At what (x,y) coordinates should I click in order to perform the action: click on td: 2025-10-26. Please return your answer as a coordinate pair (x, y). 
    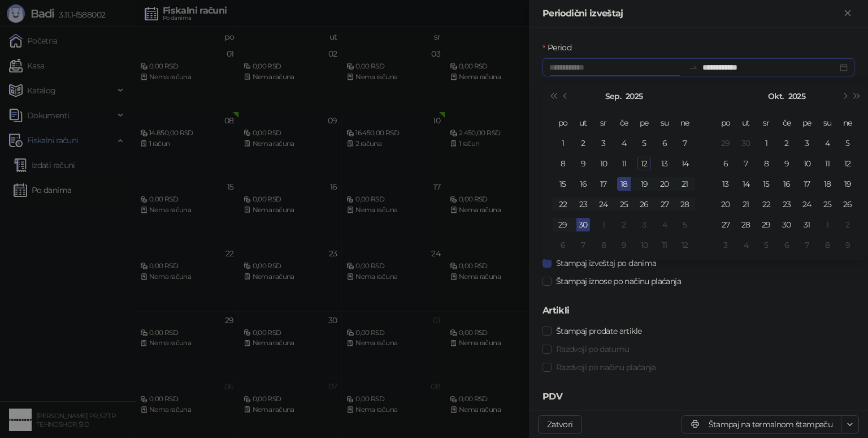
    Looking at the image, I should click on (848, 204).